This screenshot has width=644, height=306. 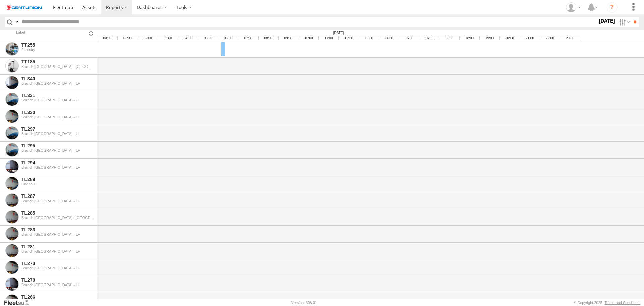 What do you see at coordinates (91, 33) in the screenshot?
I see `span: Refresh` at bounding box center [91, 33].